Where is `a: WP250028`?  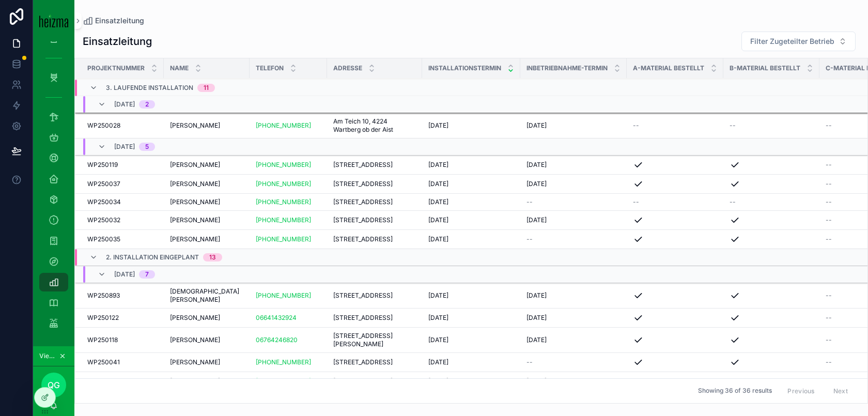 a: WP250028 is located at coordinates (122, 126).